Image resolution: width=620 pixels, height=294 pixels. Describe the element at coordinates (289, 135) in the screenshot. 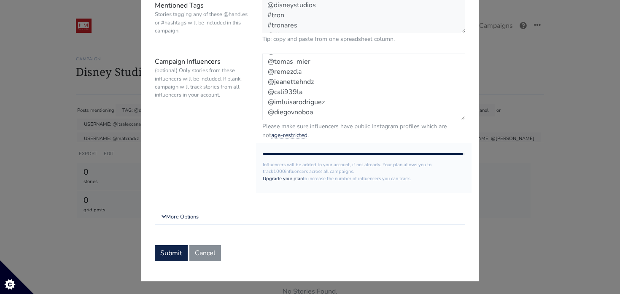

I see `a: age-restricted` at that location.